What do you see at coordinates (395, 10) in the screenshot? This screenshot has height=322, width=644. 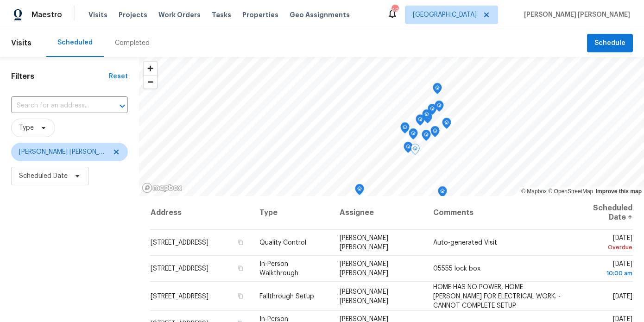 I see `div: 49` at bounding box center [395, 10].